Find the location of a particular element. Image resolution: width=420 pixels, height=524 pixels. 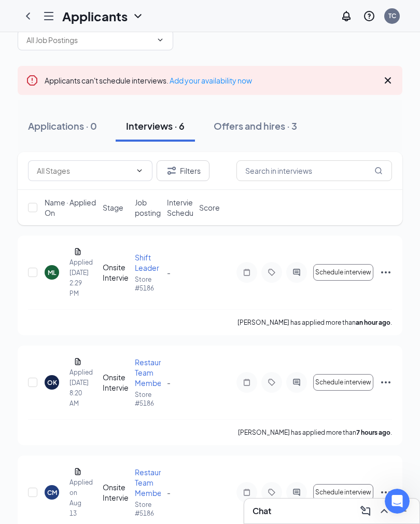

input: All Job Postings is located at coordinates (89, 40).